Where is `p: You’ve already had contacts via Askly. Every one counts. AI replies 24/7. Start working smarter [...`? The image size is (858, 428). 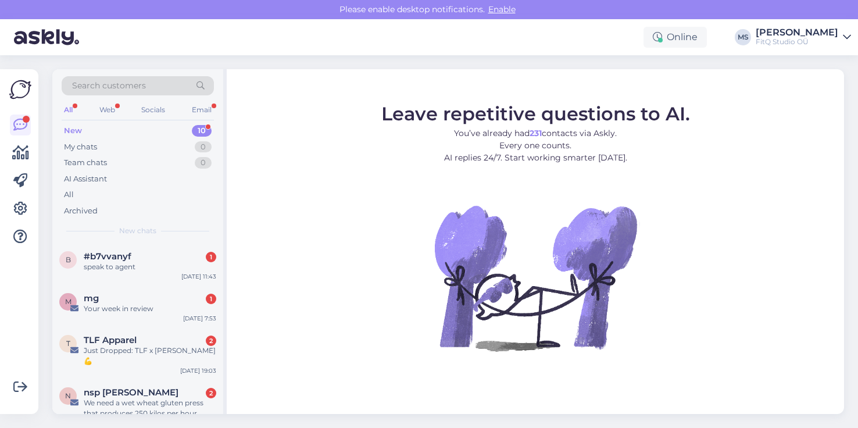
p: You’ve already had contacts via Askly. Every one counts. AI replies 24/7. Start working smarter [... is located at coordinates (535, 145).